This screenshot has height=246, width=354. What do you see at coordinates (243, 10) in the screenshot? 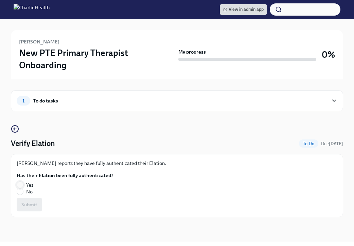
I see `span: View in admin app` at bounding box center [243, 10].